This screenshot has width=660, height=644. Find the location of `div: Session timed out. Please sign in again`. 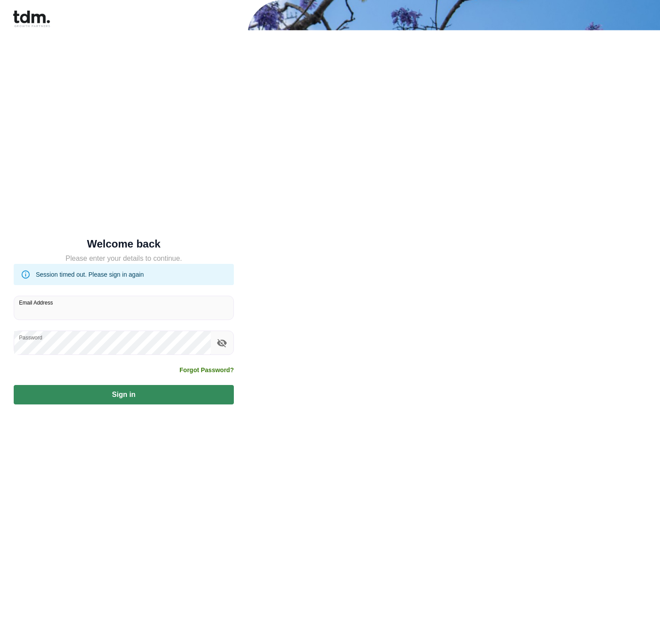

div: Session timed out. Please sign in again is located at coordinates (90, 274).